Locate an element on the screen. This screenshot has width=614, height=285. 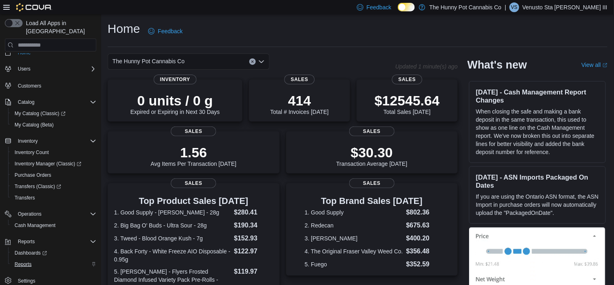
span: Catalog is located at coordinates (26, 102).